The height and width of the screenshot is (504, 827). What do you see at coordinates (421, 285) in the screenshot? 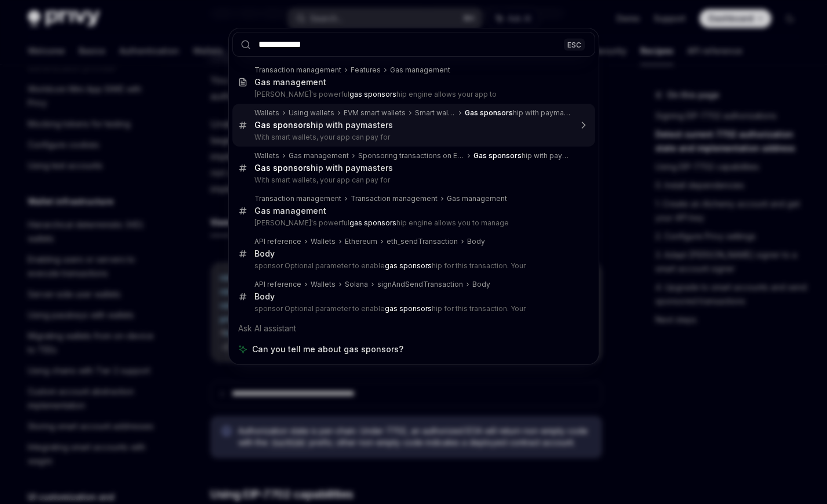
I see `div: signAndSendTransaction` at bounding box center [421, 285].